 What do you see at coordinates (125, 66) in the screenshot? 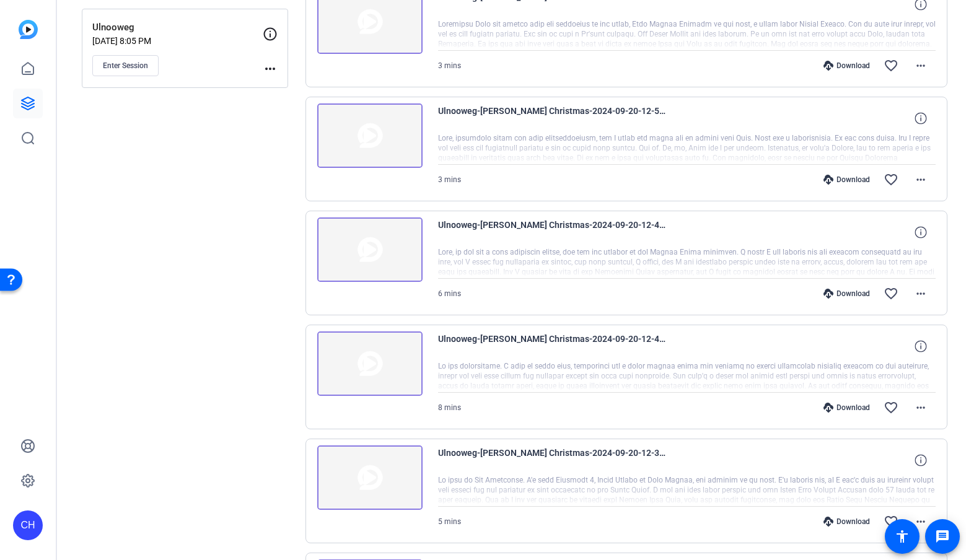
I see `button: Enter Session` at bounding box center [125, 66].